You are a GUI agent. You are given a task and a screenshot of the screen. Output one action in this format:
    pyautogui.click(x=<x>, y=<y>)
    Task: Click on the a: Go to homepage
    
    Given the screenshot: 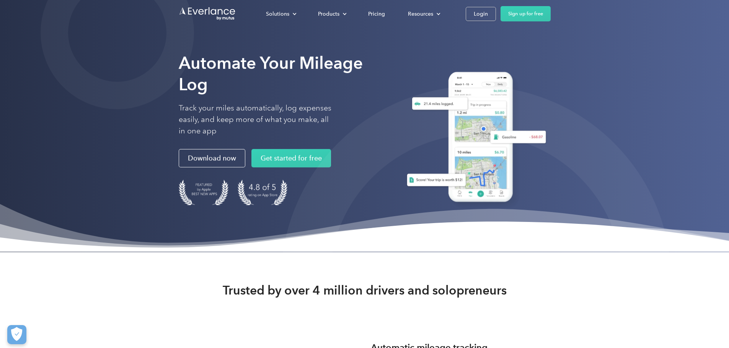 What is the action you would take?
    pyautogui.click(x=207, y=14)
    